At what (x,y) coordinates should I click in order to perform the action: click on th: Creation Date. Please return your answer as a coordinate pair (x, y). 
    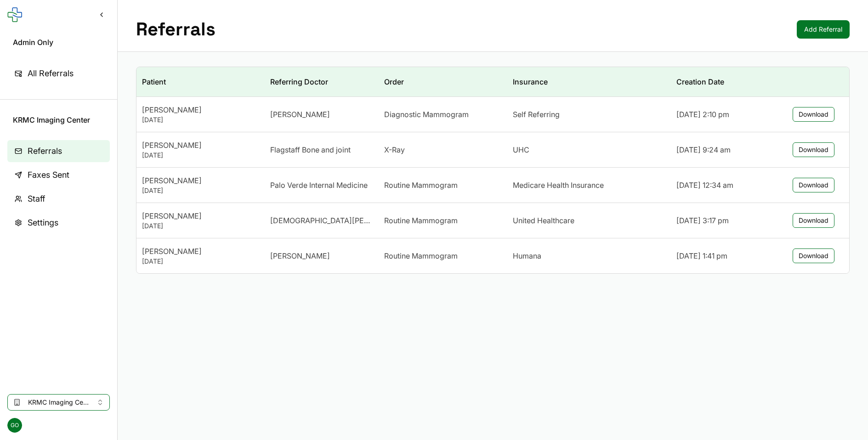
    Looking at the image, I should click on (724, 82).